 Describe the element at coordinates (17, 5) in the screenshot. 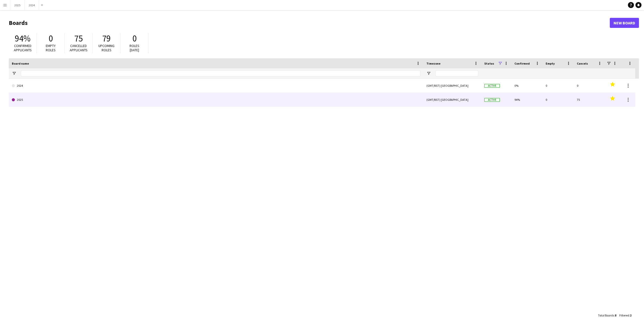

I see `button: 2025` at that location.